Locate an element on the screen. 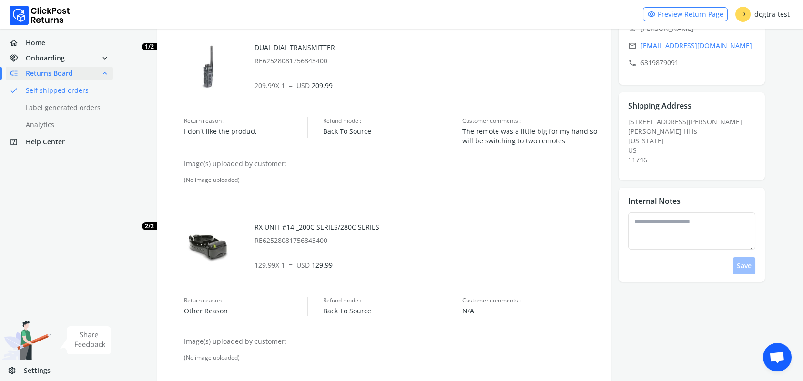 This screenshot has height=381, width=803. span: The remote was a little big for my hand so I will be switching to two remotes is located at coordinates (532, 136).